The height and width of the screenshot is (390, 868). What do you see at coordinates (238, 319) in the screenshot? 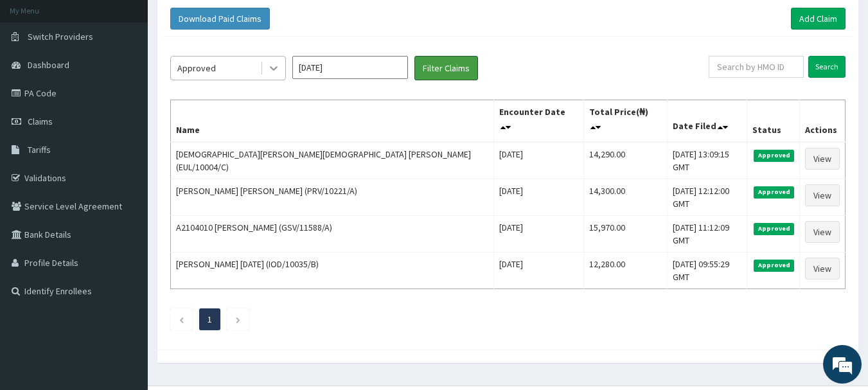
I see `a: Next page` at bounding box center [238, 319].